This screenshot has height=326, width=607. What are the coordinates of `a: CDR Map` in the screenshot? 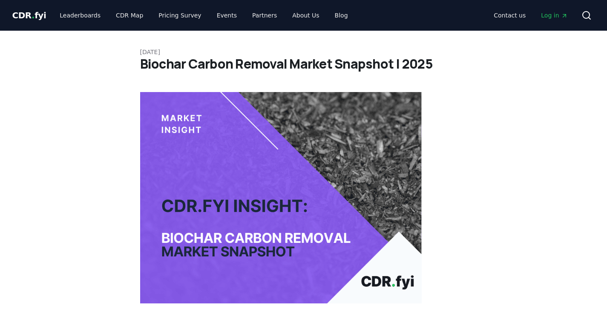 It's located at (130, 15).